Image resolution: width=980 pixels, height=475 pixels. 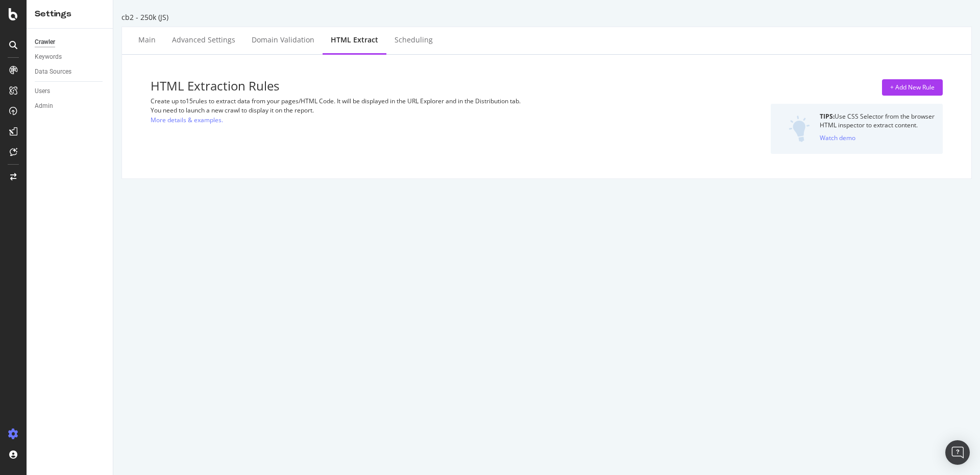 What do you see at coordinates (412, 86) in the screenshot?
I see `h3: HTML Extraction Rules` at bounding box center [412, 86].